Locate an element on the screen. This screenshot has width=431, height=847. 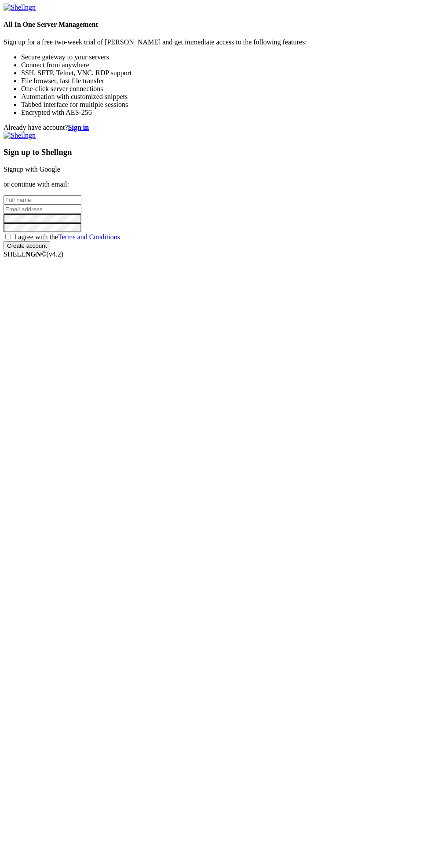
a: Signup with Google is located at coordinates (32, 169).